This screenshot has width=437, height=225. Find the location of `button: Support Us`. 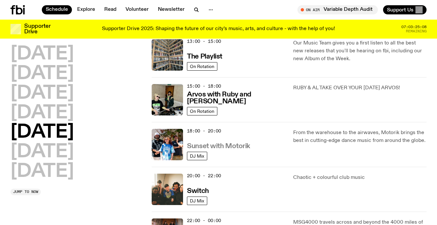

button: Support Us is located at coordinates (404, 10).